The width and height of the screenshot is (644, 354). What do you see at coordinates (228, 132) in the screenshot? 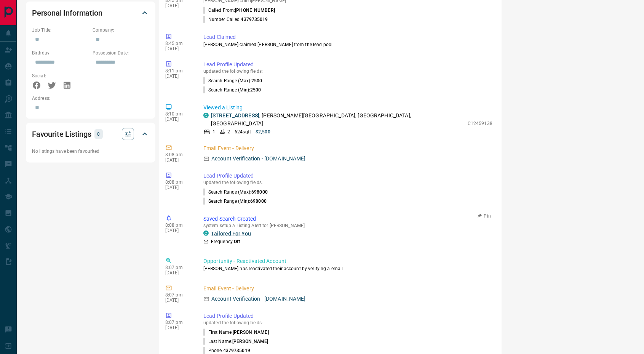
I see `p: 2` at bounding box center [228, 132].